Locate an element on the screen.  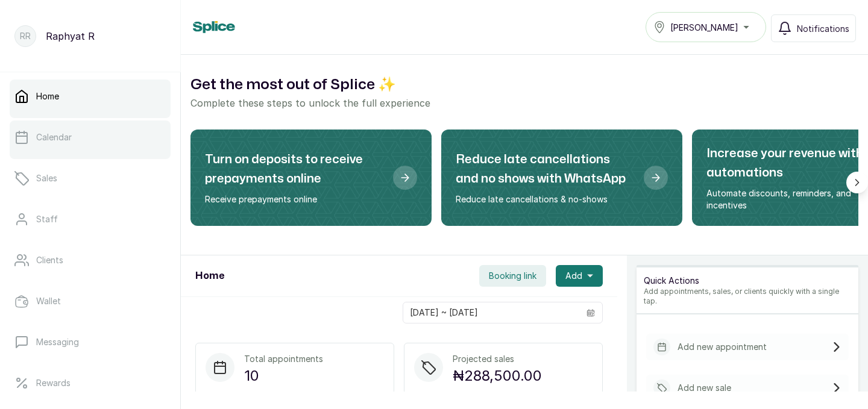
input: Select date is located at coordinates (491, 312).